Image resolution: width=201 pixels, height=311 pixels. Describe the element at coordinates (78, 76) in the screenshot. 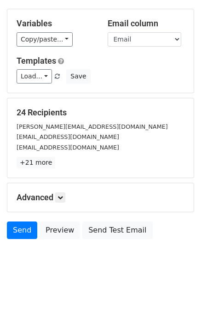

I see `button: Save` at that location.